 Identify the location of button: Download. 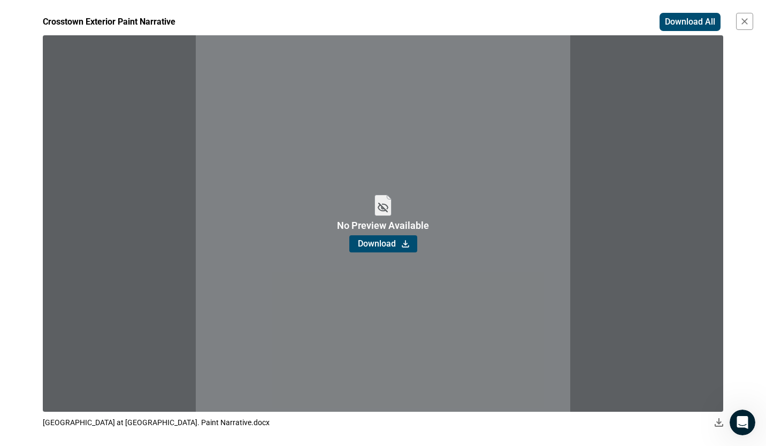
(383, 244).